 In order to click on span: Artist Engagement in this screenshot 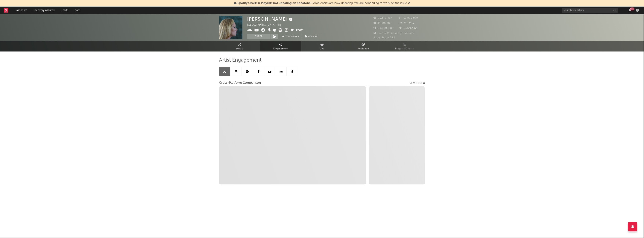, I will do `click(240, 60)`.